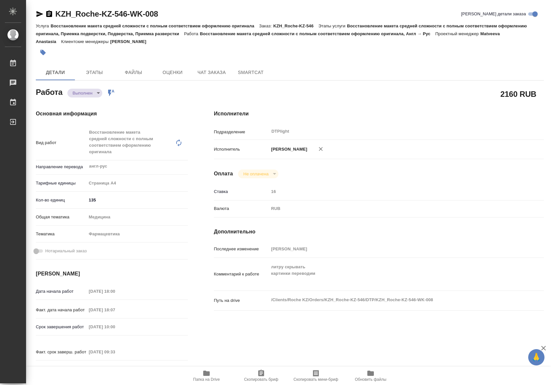 The height and width of the screenshot is (385, 551). I want to click on div: Страница А4, so click(137, 183).